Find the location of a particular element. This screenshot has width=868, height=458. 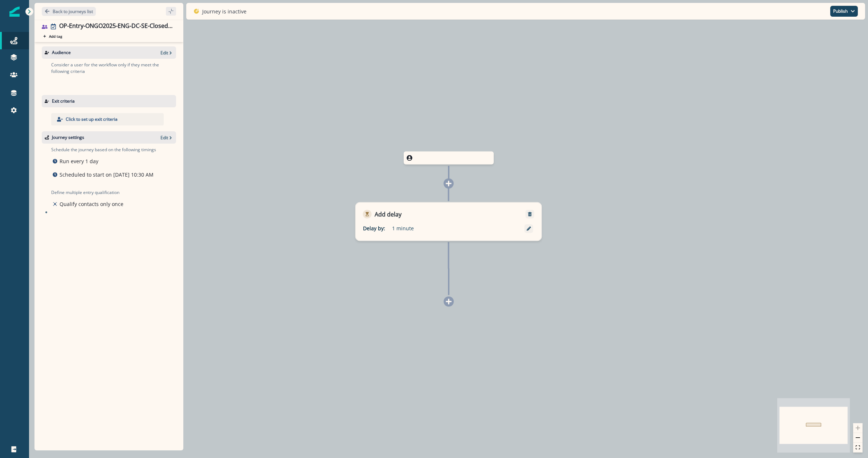

p: Add tag is located at coordinates (56, 36).